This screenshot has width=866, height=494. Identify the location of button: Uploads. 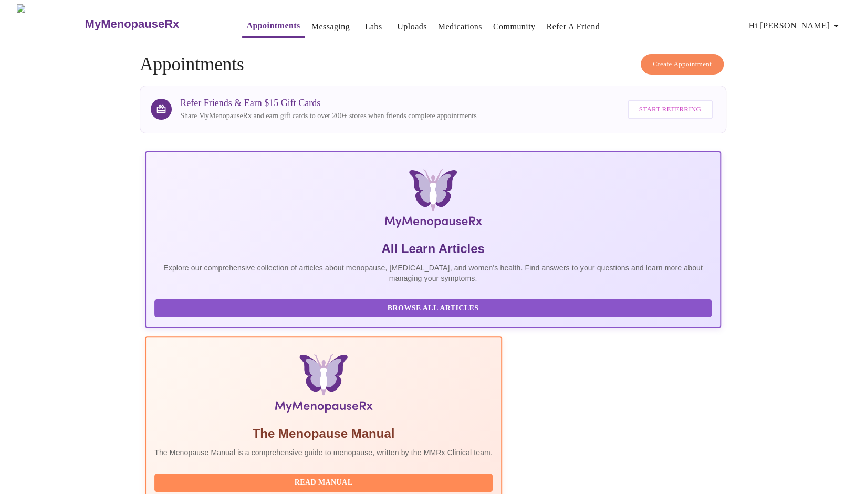
(412, 27).